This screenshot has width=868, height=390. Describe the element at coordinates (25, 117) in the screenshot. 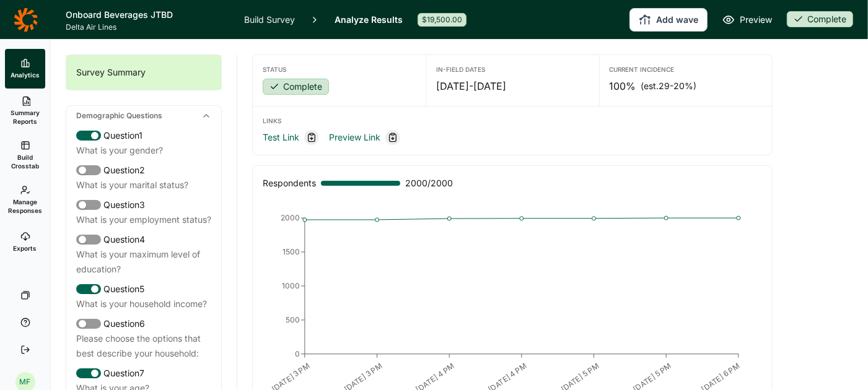

I see `span: Summary Reports` at that location.